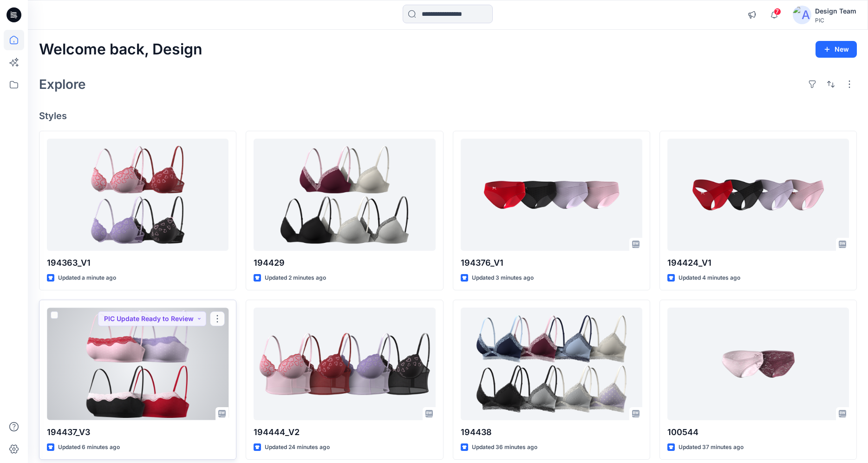 The width and height of the screenshot is (868, 463). What do you see at coordinates (836, 49) in the screenshot?
I see `button: New` at bounding box center [836, 49].